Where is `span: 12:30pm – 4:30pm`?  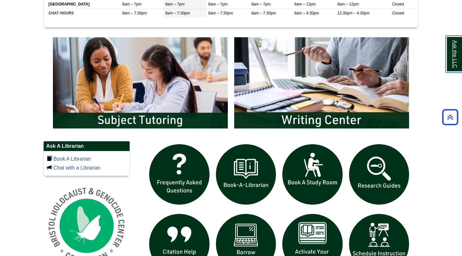 span: 12:30pm – 4:30pm is located at coordinates (353, 13).